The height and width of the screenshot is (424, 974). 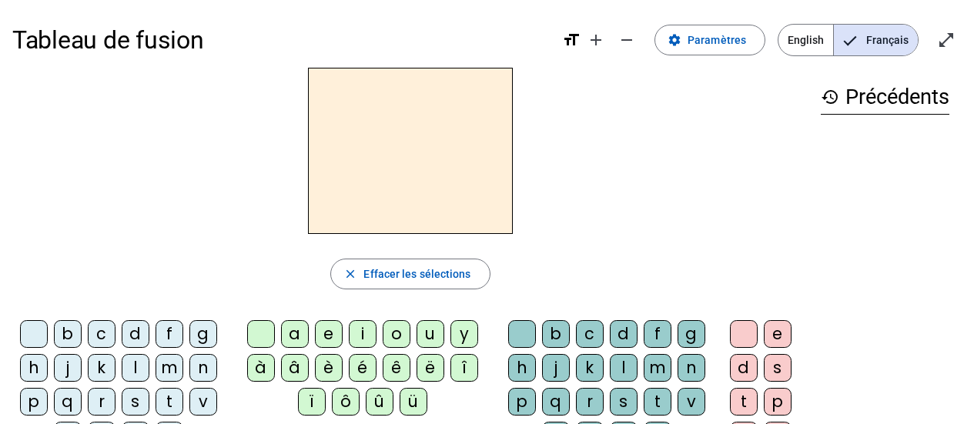 I want to click on div: ï, so click(x=312, y=402).